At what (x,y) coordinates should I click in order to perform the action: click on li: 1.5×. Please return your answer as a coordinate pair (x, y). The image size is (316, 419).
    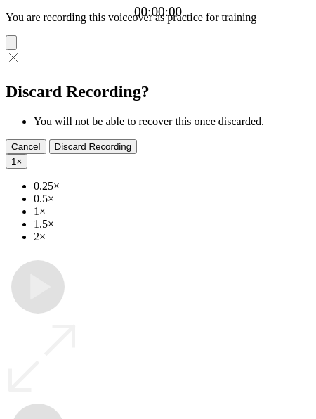
    Looking at the image, I should click on (172, 224).